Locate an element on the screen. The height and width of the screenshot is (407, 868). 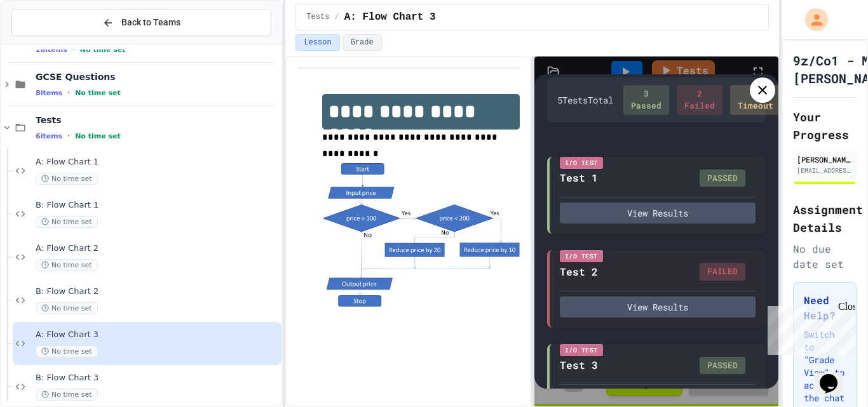
span: B: Flow Chart 1 is located at coordinates (157, 205).